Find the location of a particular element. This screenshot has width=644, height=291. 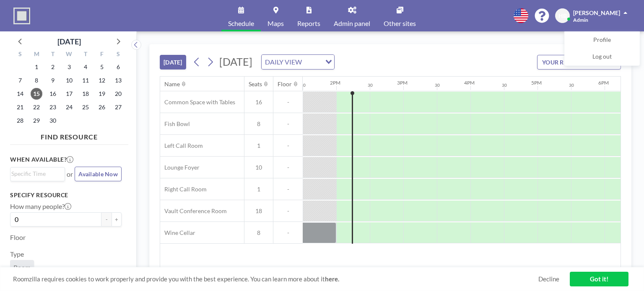

span: 16 is located at coordinates (259, 102).